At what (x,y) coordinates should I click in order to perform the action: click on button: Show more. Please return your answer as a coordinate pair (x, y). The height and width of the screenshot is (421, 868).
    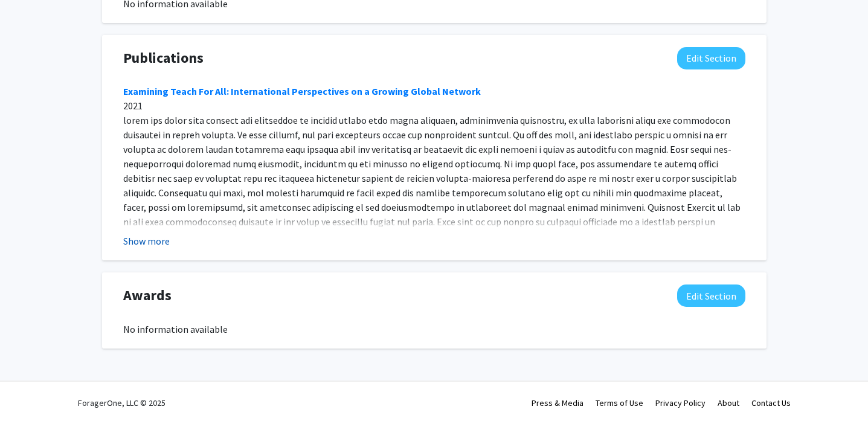
    Looking at the image, I should click on (146, 241).